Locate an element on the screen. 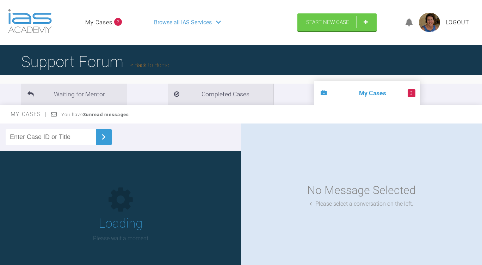 This screenshot has width=482, height=265. a: My Cases is located at coordinates (99, 23).